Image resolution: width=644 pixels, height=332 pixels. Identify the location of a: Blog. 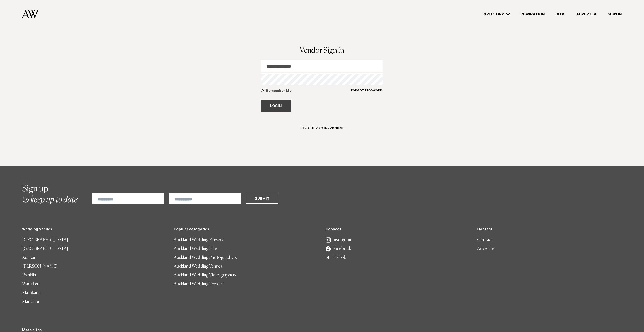
(561, 14).